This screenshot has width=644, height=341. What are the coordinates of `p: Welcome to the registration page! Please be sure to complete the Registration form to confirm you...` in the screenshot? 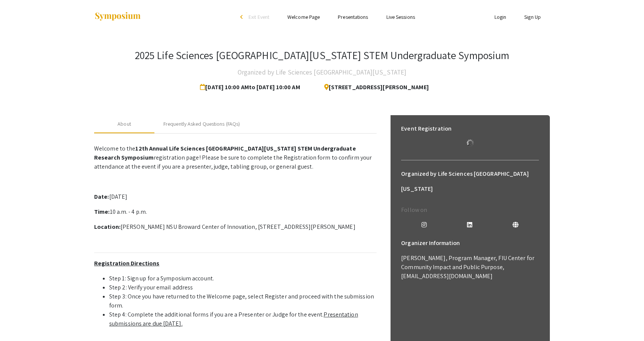 It's located at (235, 158).